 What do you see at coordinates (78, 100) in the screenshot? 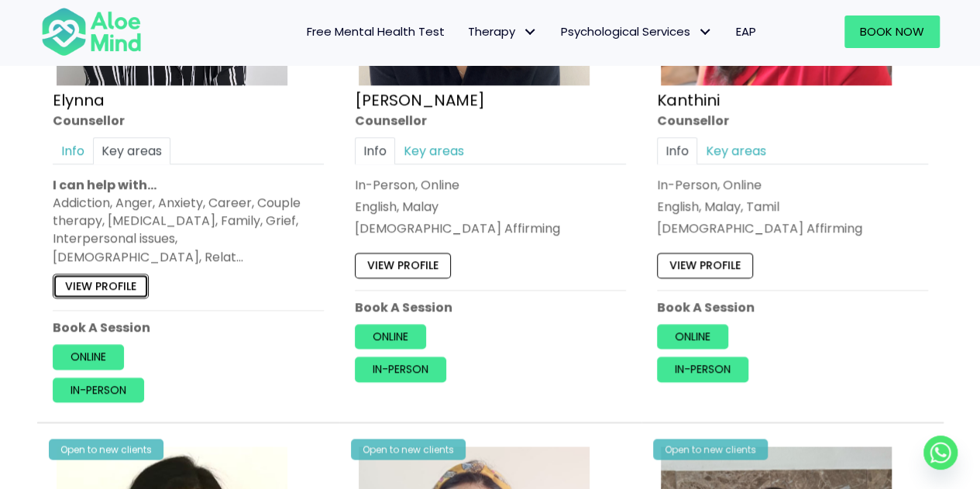
I see `a: Elynna` at bounding box center [78, 100].